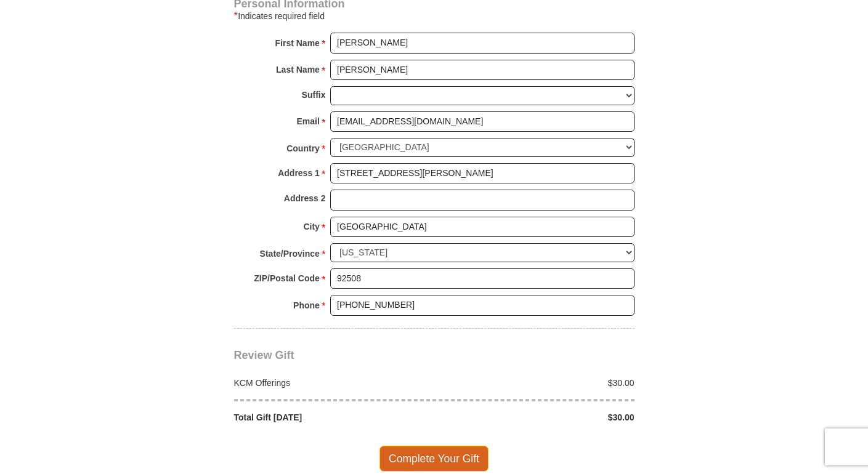 This screenshot has height=474, width=868. Describe the element at coordinates (311, 226) in the screenshot. I see `strong: City` at that location.